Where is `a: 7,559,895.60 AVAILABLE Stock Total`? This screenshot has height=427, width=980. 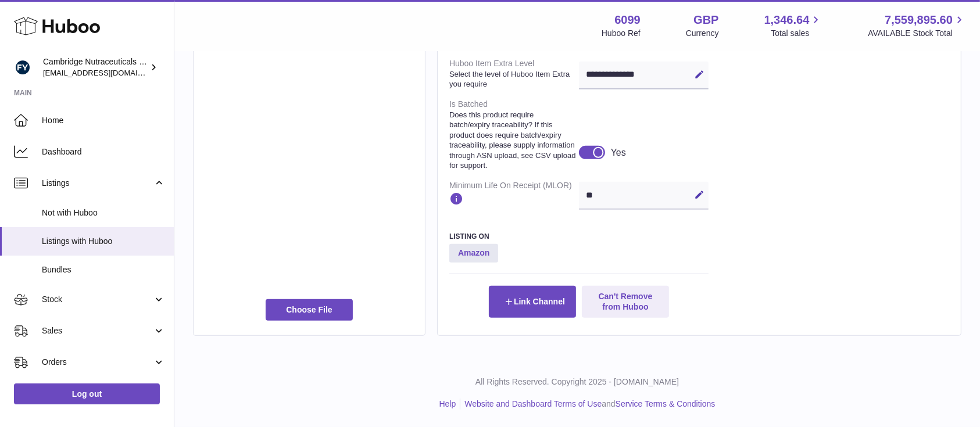
a: 7,559,895.60 AVAILABLE Stock Total is located at coordinates (917, 25).